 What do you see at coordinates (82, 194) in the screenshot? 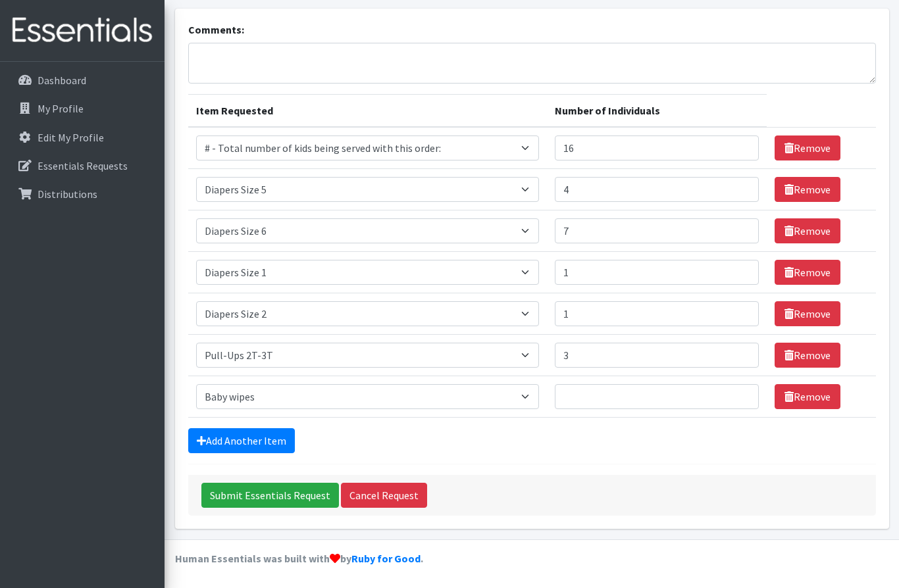
I see `a: Distributions` at bounding box center [82, 194].